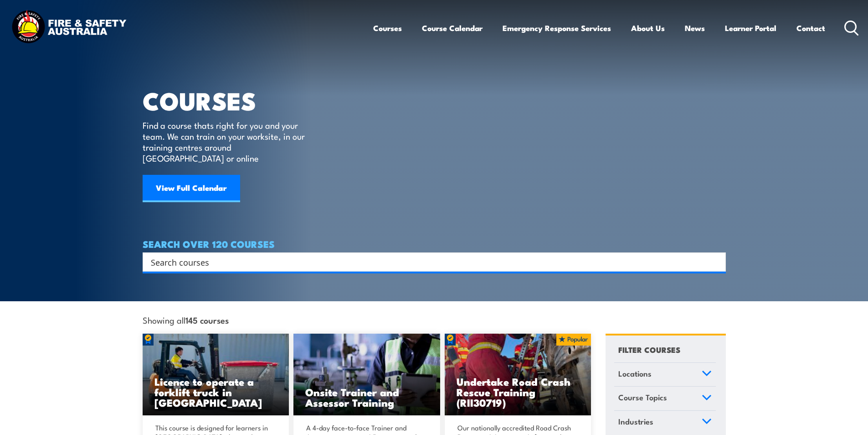 This screenshot has height=435, width=868. I want to click on a: Undertake Road Crash Rescue Training (RII30719), so click(518, 374).